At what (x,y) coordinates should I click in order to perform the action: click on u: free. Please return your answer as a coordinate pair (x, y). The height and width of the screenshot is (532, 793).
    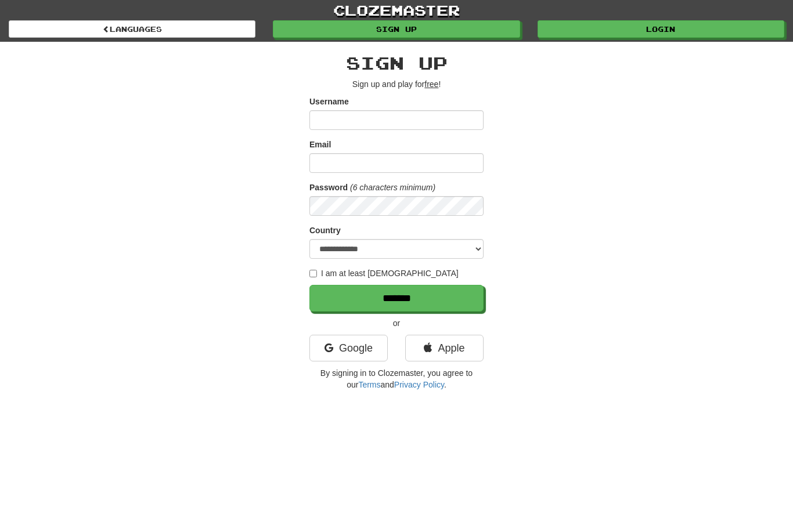
    Looking at the image, I should click on (432, 84).